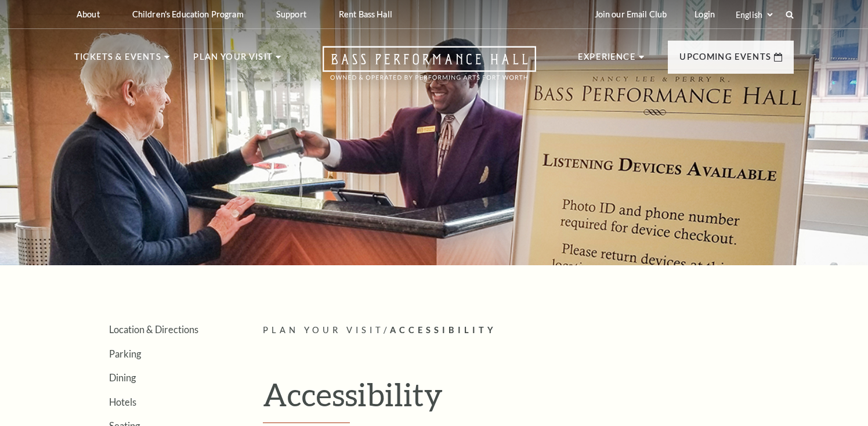 The image size is (868, 426). Describe the element at coordinates (725, 61) in the screenshot. I see `p: Upcoming Events` at that location.